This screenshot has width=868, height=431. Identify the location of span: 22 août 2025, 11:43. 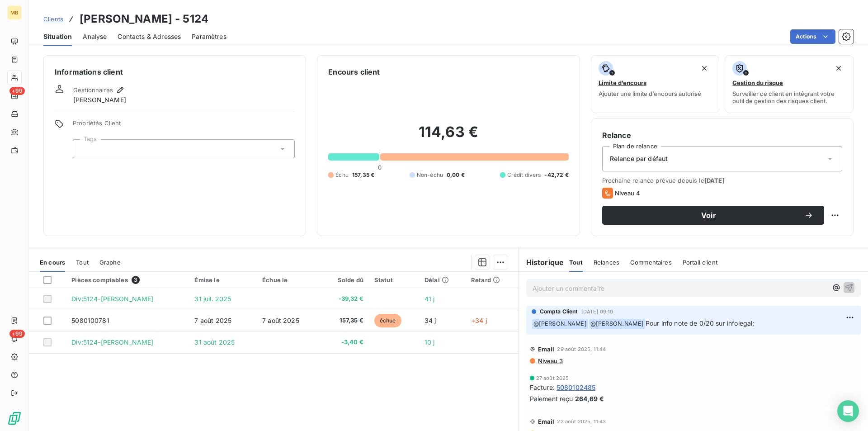
(582, 421).